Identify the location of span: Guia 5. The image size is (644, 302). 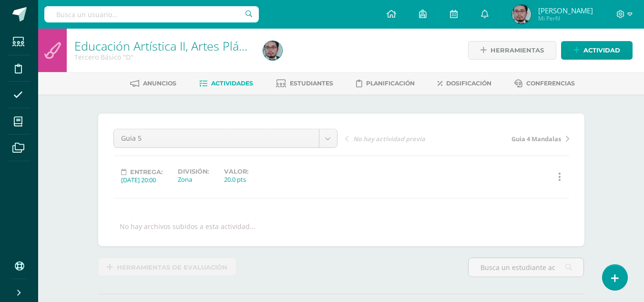
(217, 139).